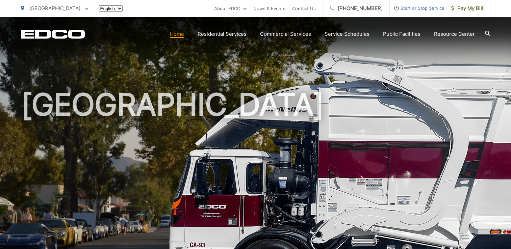 This screenshot has width=511, height=249. I want to click on a: News & Events, so click(269, 8).